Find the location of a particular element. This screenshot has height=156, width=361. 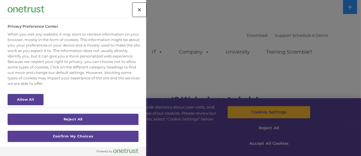

button: Reject All is located at coordinates (73, 119).